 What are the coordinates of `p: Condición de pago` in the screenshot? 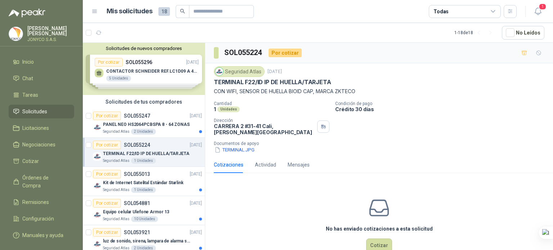 It's located at (442, 104).